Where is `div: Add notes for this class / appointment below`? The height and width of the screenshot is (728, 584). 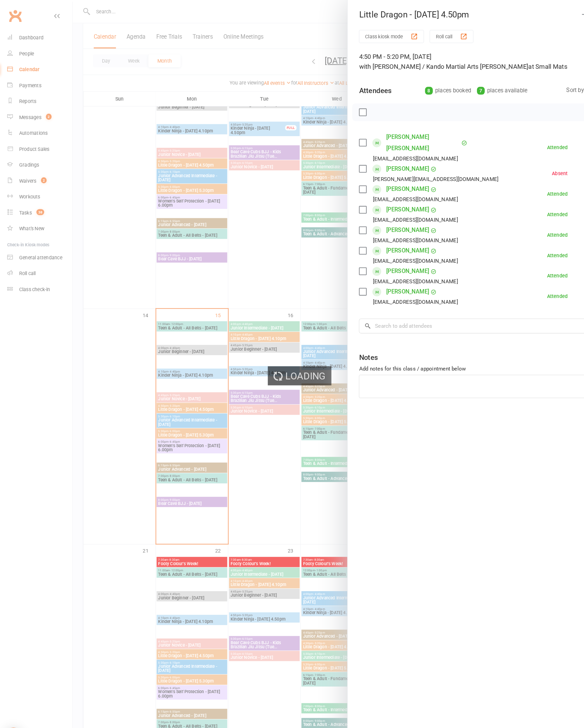 div: Add notes for this class / appointment below is located at coordinates (461, 357).